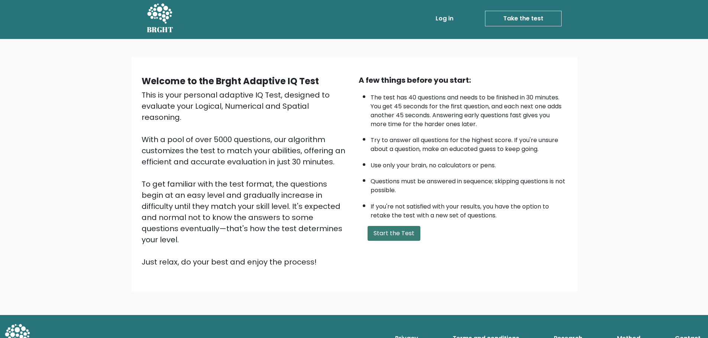 The image size is (708, 338). What do you see at coordinates (160, 30) in the screenshot?
I see `h5: BRGHT` at bounding box center [160, 30].